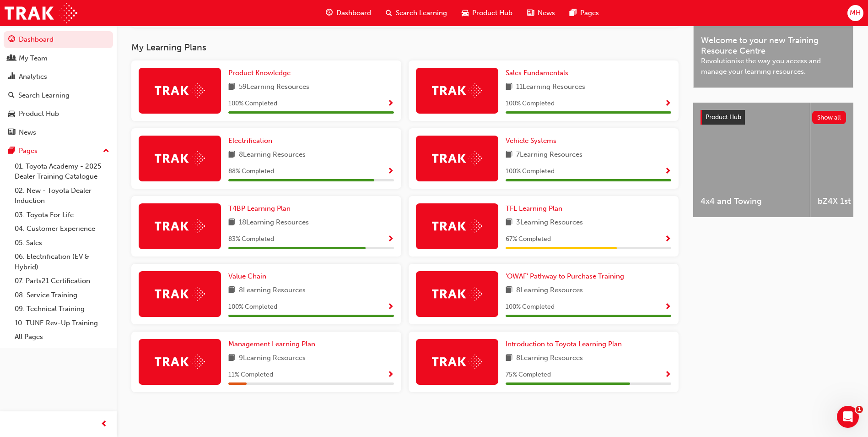  What do you see at coordinates (751, 160) in the screenshot?
I see `a: 4x4 and Towing` at bounding box center [751, 160].